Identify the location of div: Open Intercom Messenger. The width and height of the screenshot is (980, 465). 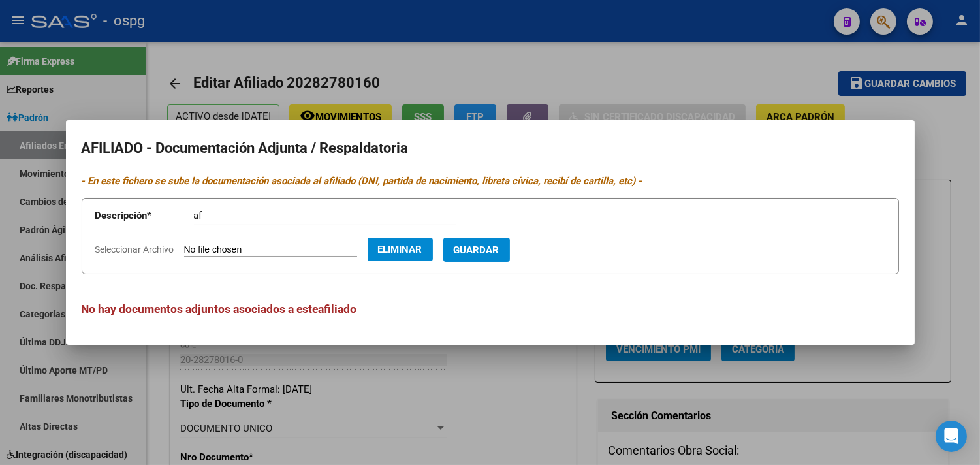
(952, 436).